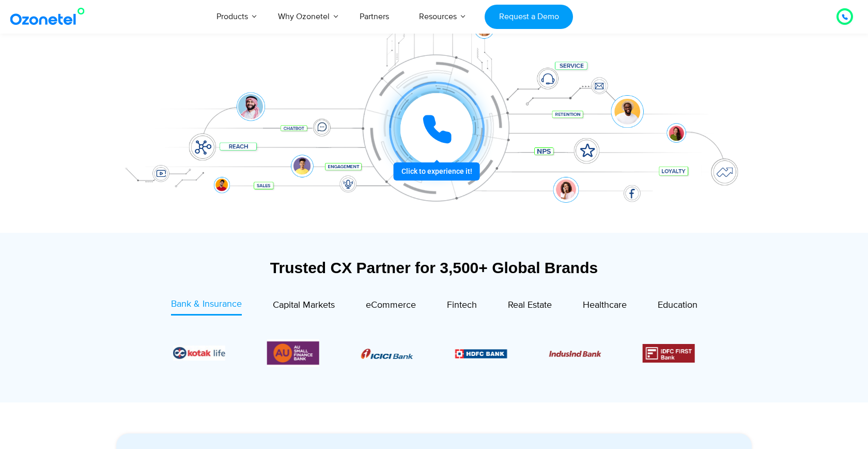 This screenshot has width=868, height=449. What do you see at coordinates (528, 17) in the screenshot?
I see `a: Request a Demo` at bounding box center [528, 17].